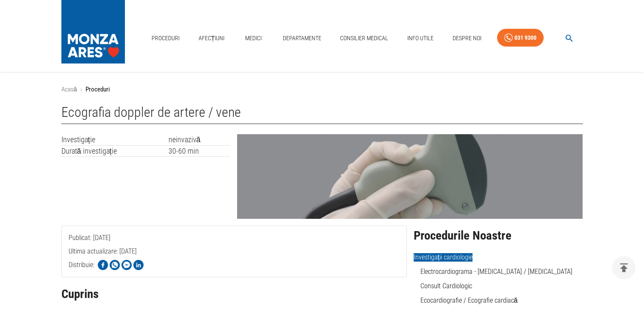 This screenshot has width=644, height=309. I want to click on a: Acasă, so click(69, 89).